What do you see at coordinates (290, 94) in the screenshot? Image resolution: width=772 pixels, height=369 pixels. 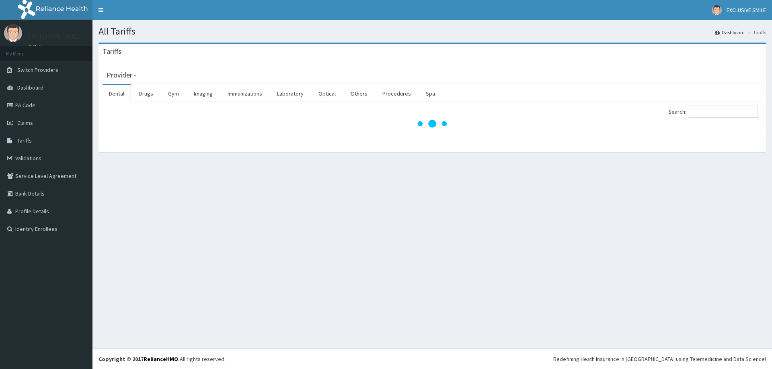 I see `a: Laboratory` at bounding box center [290, 94].